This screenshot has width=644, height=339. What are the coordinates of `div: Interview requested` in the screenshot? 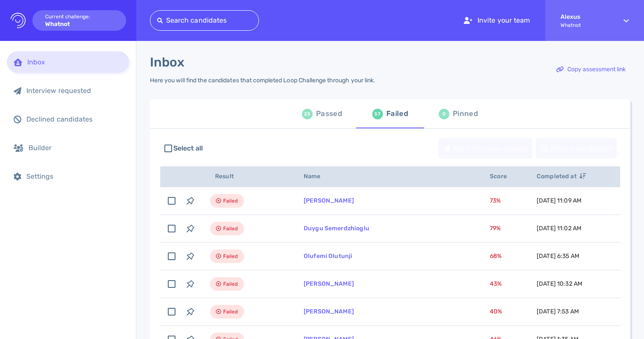 It's located at (74, 90).